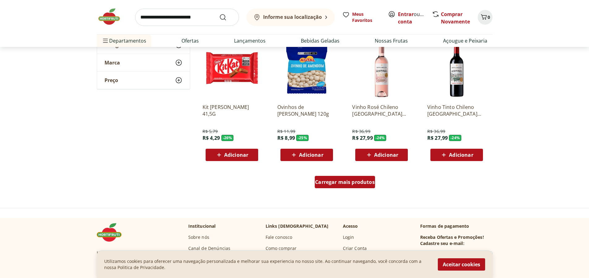 The height and width of the screenshot is (278, 589). Describe the element at coordinates (211, 138) in the screenshot. I see `span: R$ 4,29` at that location.